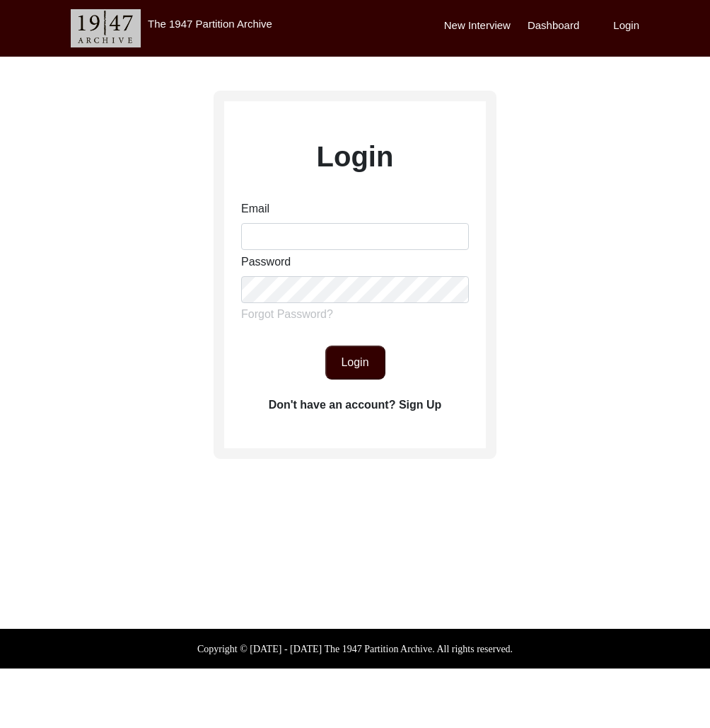 This screenshot has height=728, width=710. I want to click on label: New Interview, so click(477, 26).